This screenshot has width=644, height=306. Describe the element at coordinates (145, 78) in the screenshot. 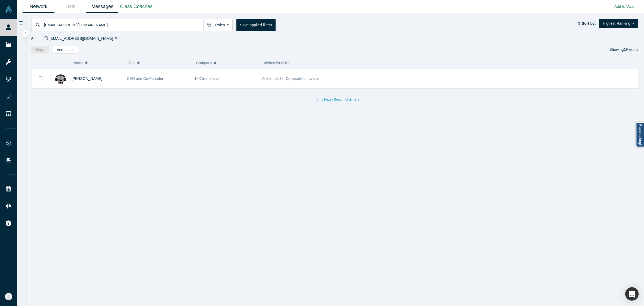

I see `span: CEO and Co-Founder` at that location.